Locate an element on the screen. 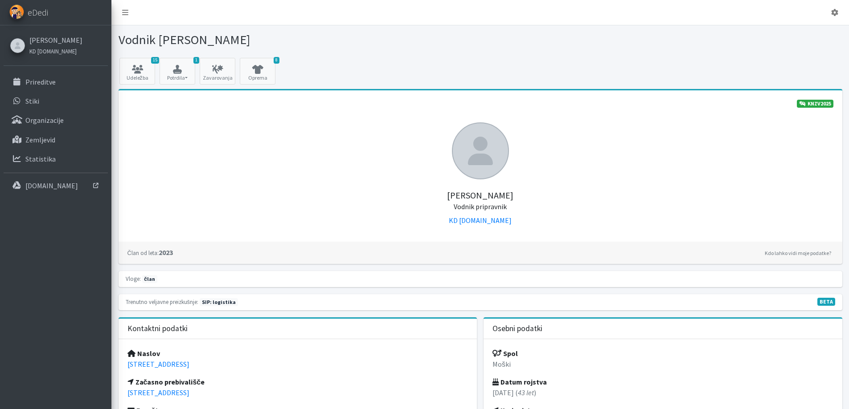 Image resolution: width=849 pixels, height=409 pixels. a: Zemljevid is located at coordinates (56, 140).